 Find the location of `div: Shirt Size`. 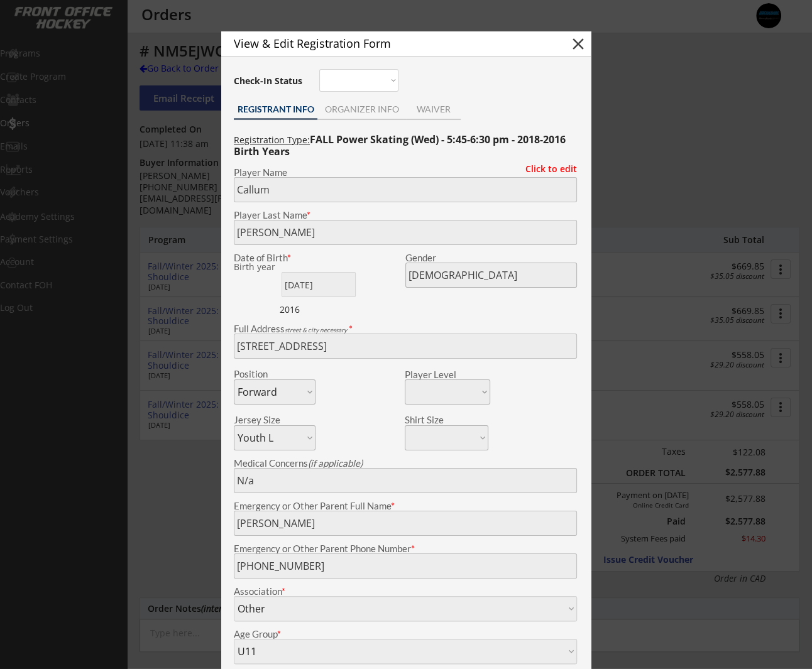

div: Shirt Size is located at coordinates (437, 420).